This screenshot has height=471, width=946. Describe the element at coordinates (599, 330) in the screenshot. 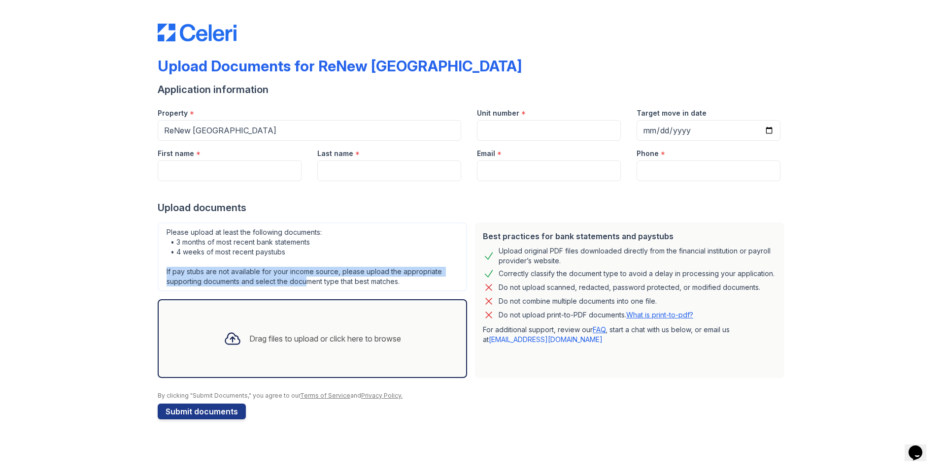

I see `a: FAQ` at that location.